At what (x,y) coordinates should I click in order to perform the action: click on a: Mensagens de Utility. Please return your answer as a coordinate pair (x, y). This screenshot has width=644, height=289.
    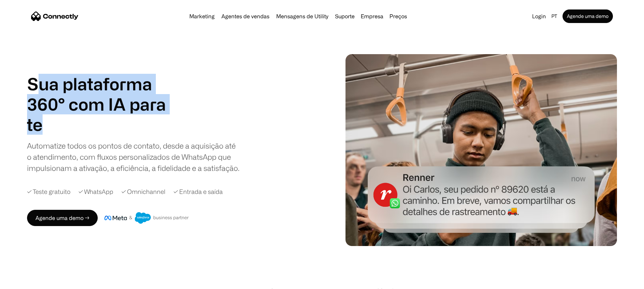
    Looking at the image, I should click on (302, 16).